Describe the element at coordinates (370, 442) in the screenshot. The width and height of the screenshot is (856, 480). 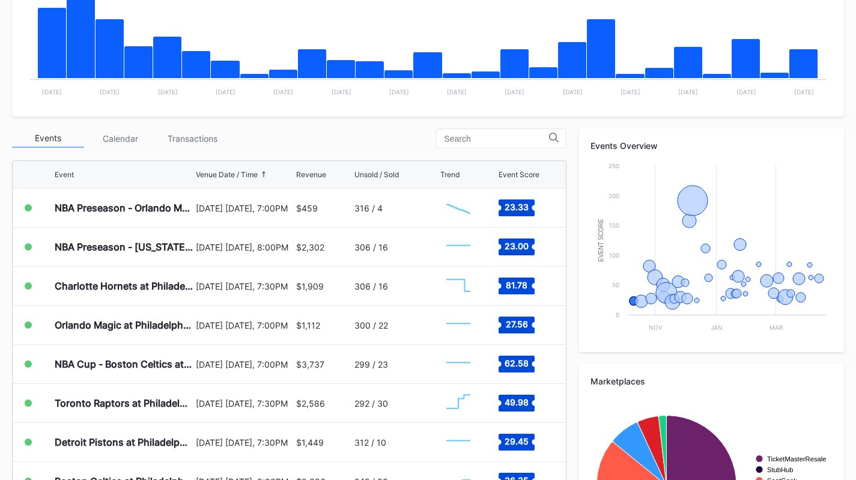
I see `div: 312 / 10` at that location.